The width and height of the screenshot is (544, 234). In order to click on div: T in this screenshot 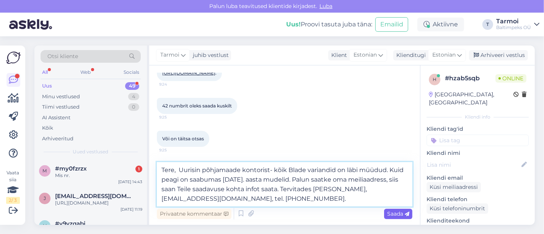, I will do `click(488, 25)`.